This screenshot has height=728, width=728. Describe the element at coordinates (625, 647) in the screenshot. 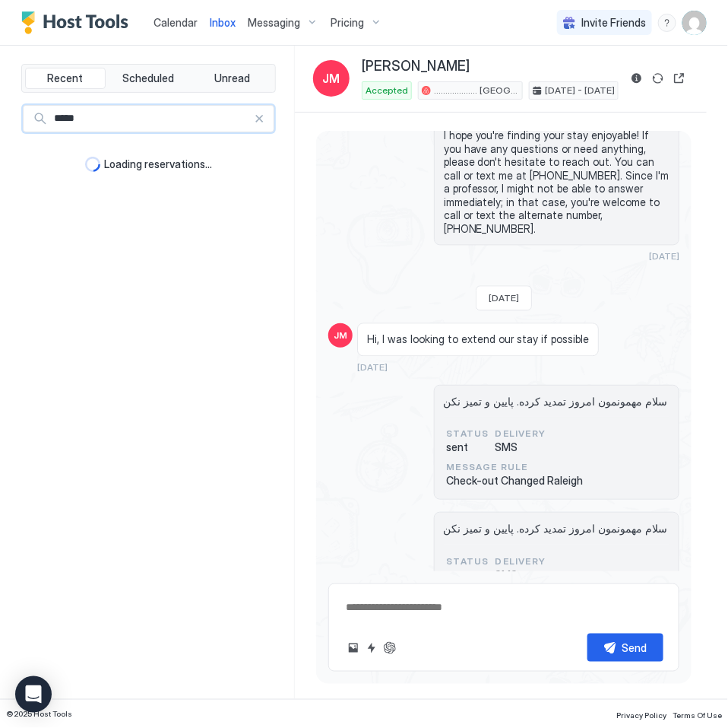

I see `button: Send` at that location.